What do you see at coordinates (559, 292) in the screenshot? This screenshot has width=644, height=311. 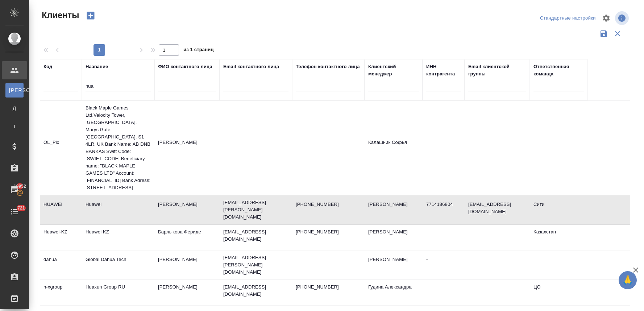 I see `td: ЦО` at bounding box center [559, 292].